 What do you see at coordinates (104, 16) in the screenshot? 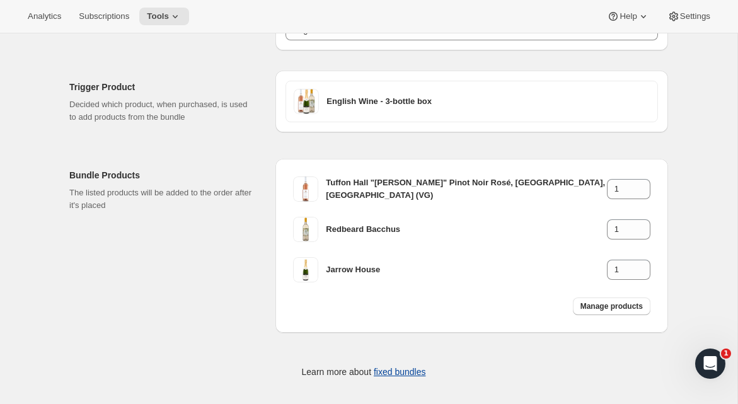
I see `span: Subscriptions` at bounding box center [104, 16].